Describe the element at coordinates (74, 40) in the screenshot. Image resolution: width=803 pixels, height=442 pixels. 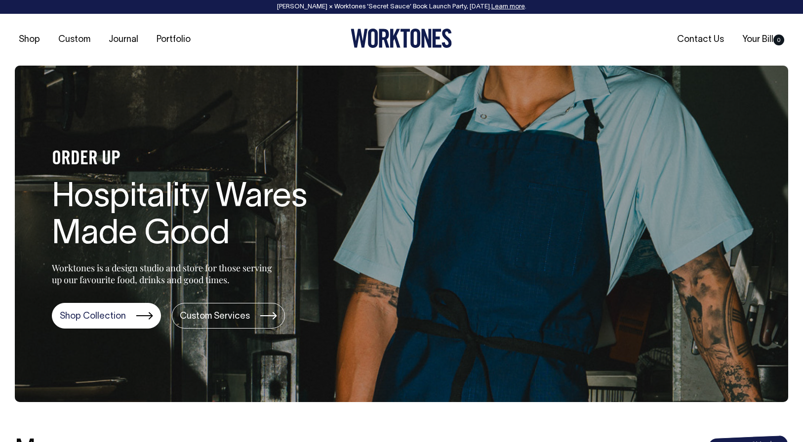
I see `a: Custom` at that location.